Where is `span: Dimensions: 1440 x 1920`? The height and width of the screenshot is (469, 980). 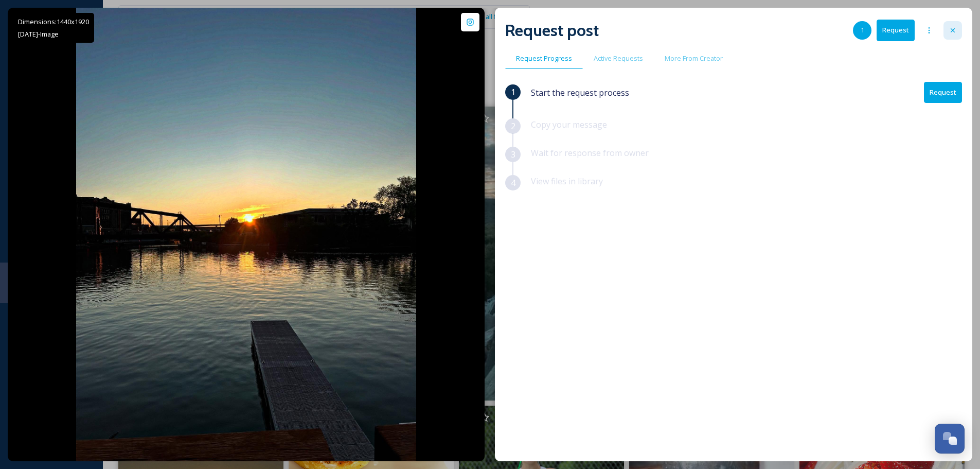 span: Dimensions: 1440 x 1920 is located at coordinates (53, 22).